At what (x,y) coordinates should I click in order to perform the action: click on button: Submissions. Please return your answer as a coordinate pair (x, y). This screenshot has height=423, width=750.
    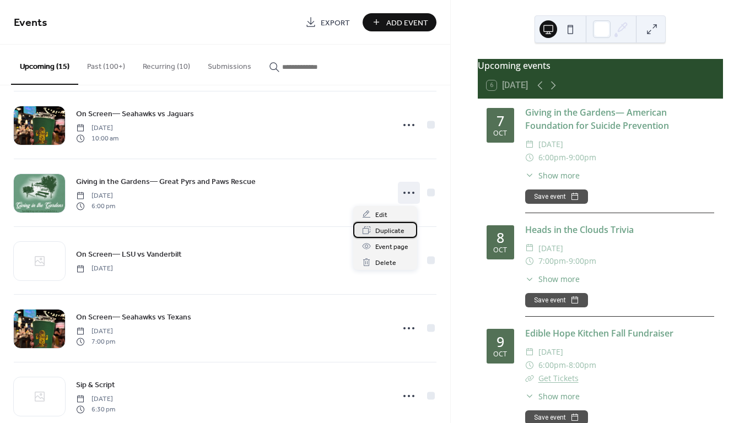
    Looking at the image, I should click on (229, 64).